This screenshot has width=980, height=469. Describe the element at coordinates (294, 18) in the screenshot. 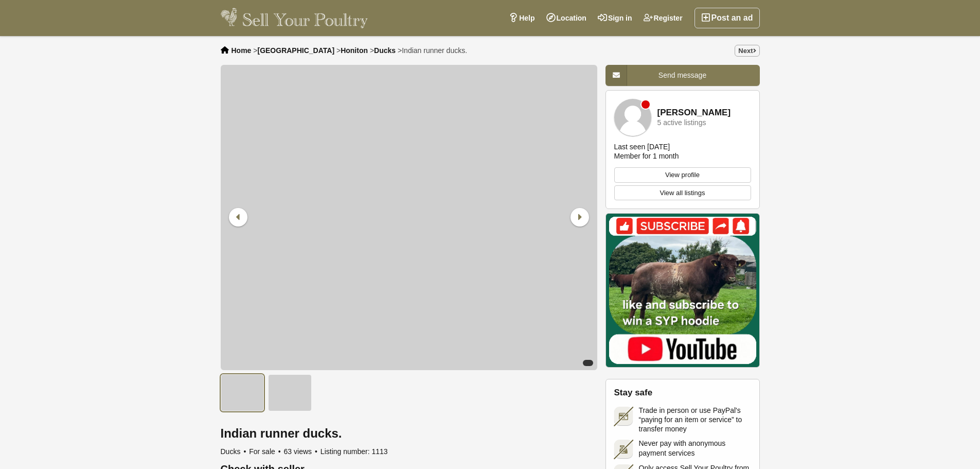

I see `img: Sell Your Poultry` at that location.